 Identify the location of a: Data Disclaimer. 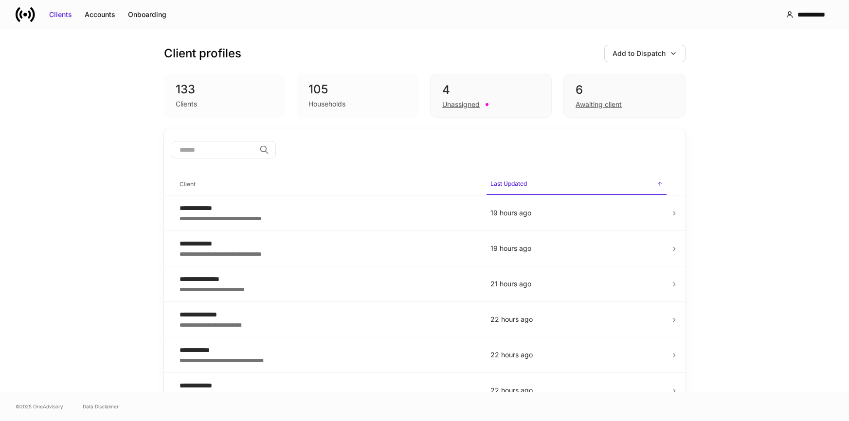
(101, 407).